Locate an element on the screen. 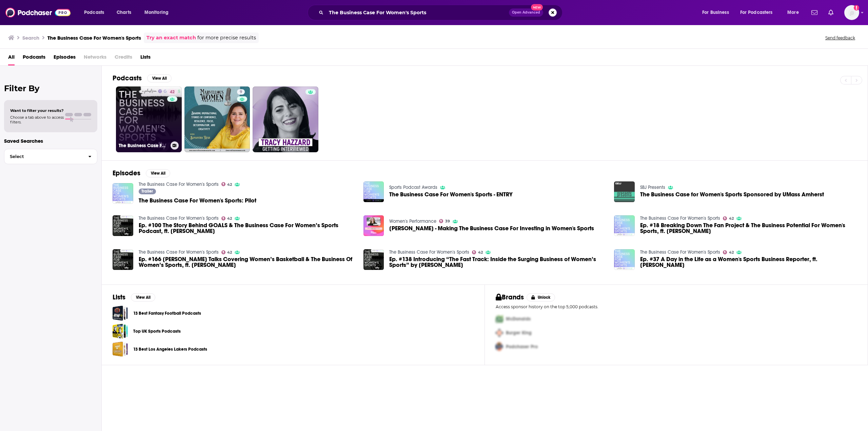 This screenshot has height=431, width=868. a: Women's Performance is located at coordinates (412, 221).